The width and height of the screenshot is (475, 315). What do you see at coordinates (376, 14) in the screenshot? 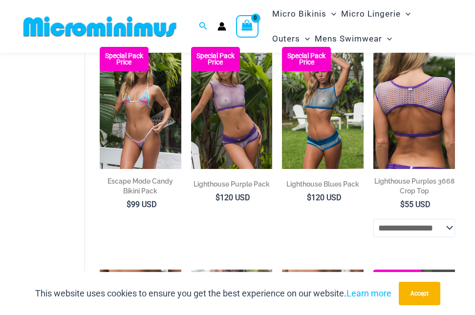
I see `a: Micro LingerieMenu ToggleMenu Toggle` at bounding box center [376, 14].